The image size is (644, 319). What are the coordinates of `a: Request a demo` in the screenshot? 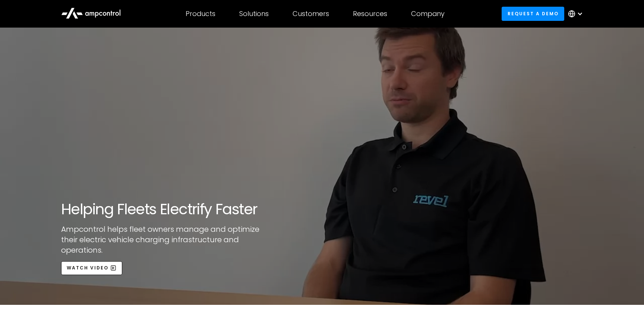 It's located at (533, 13).